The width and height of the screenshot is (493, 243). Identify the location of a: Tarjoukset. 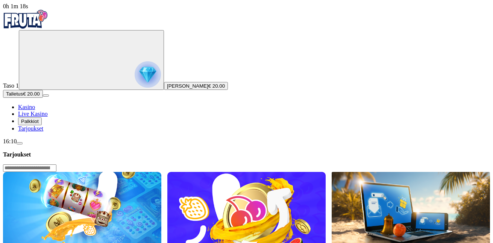
(30, 128).